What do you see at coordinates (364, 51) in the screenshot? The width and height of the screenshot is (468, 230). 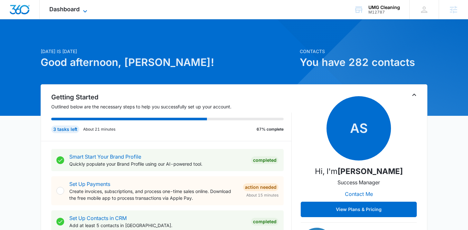 I see `p: Contacts` at bounding box center [364, 51].